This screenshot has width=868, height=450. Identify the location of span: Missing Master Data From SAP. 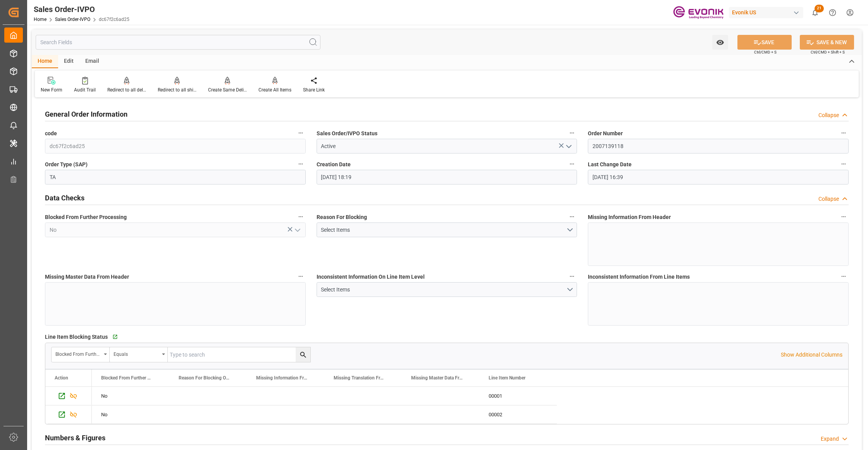
(437, 378).